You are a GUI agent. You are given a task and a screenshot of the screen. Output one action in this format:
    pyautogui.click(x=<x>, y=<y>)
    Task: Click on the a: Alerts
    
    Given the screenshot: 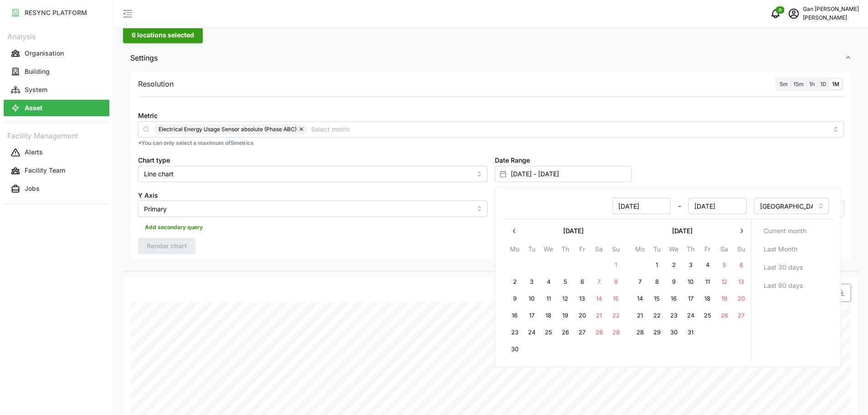 What is the action you would take?
    pyautogui.click(x=56, y=152)
    